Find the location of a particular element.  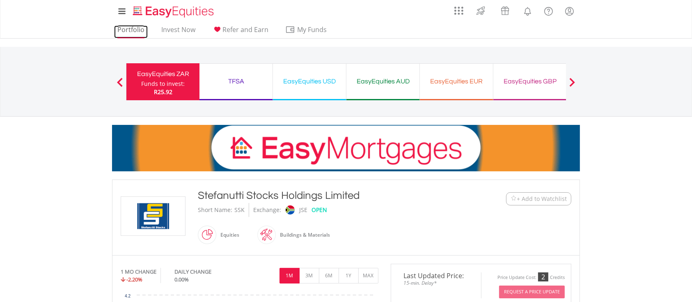

div: 2 is located at coordinates (543, 276).